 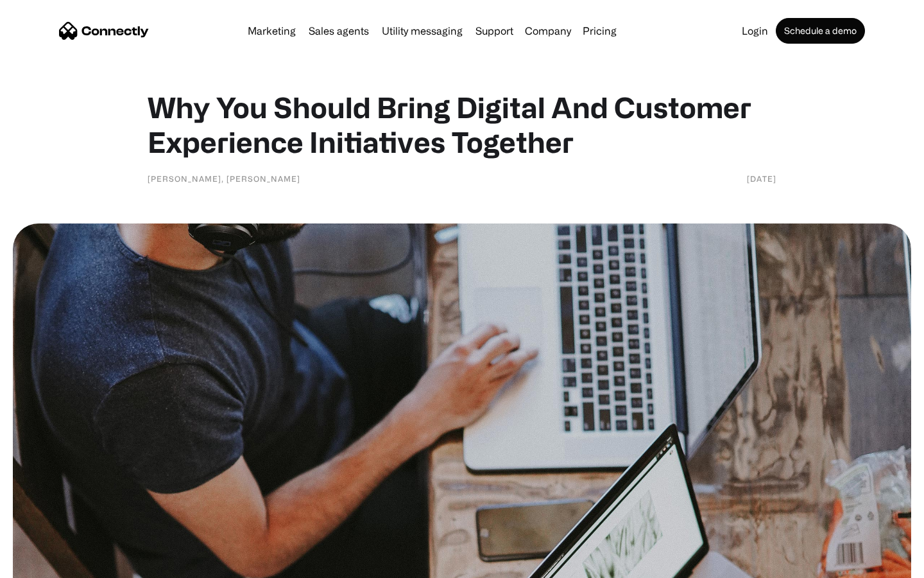 What do you see at coordinates (494, 31) in the screenshot?
I see `a: Support` at bounding box center [494, 31].